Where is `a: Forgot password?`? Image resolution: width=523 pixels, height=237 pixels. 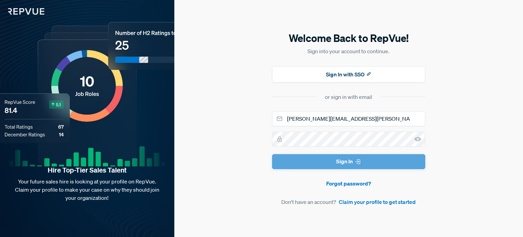
a: Forgot password? is located at coordinates (348, 183).